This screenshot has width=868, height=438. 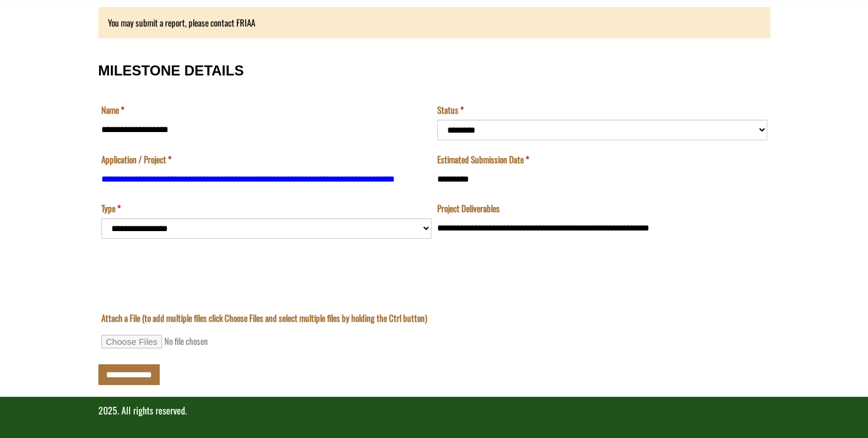 What do you see at coordinates (182, 342) in the screenshot?
I see `input: Attach a File (to add multiple files click Choose Files and select multiple files by holding the ...` at bounding box center [182, 342].